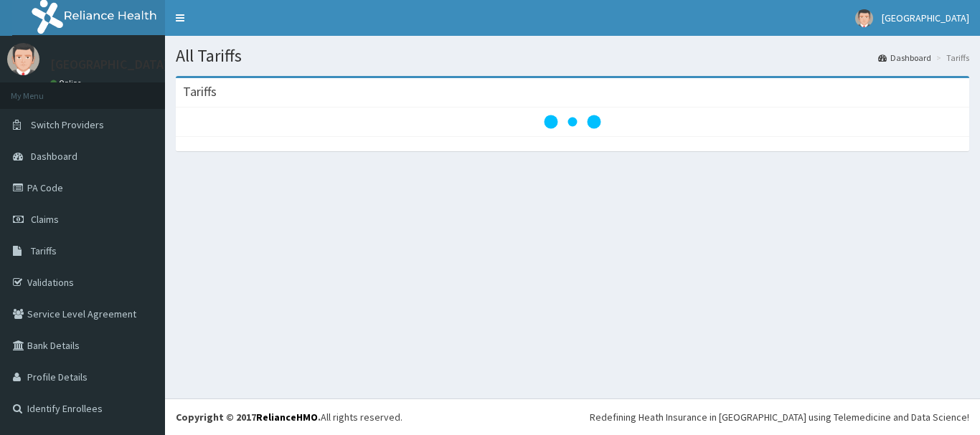 Image resolution: width=980 pixels, height=435 pixels. What do you see at coordinates (572, 56) in the screenshot?
I see `h1: All Tariffs` at bounding box center [572, 56].